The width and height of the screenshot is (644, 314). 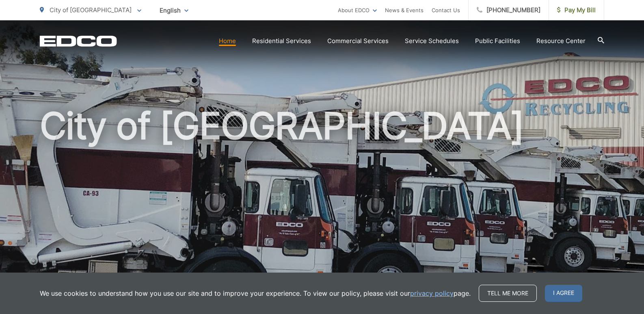 I want to click on a: Tell me more, so click(x=508, y=293).